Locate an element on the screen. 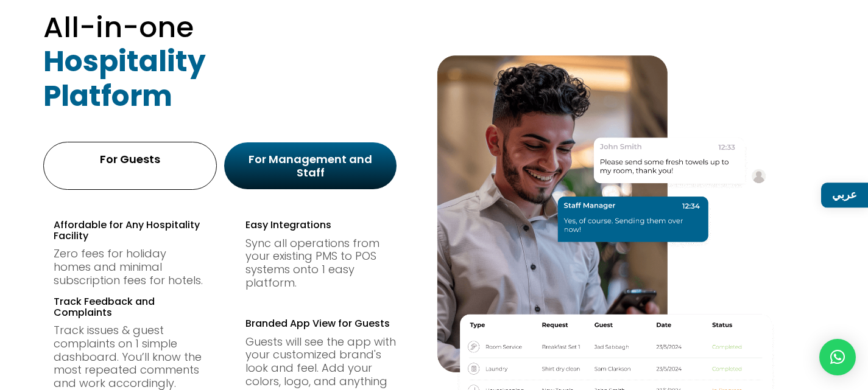  span: Affordable for Any Hospitality Facility is located at coordinates (126, 230).